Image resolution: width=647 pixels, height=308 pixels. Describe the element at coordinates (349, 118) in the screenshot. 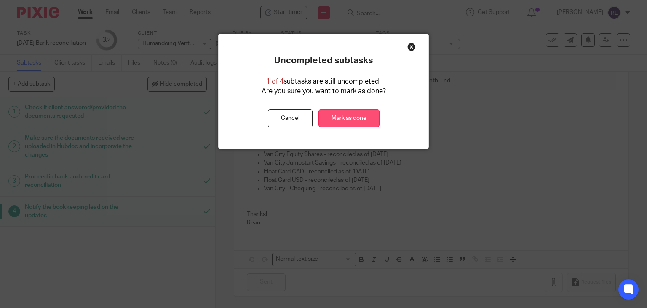

I see `a: Mark as done` at that location.